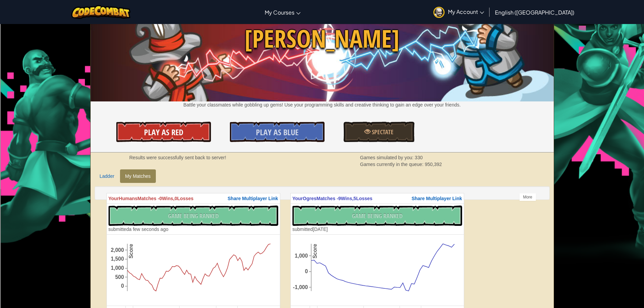 The height and width of the screenshot is (308, 644). Describe the element at coordinates (322, 24) in the screenshot. I see `div: Delete` at that location.